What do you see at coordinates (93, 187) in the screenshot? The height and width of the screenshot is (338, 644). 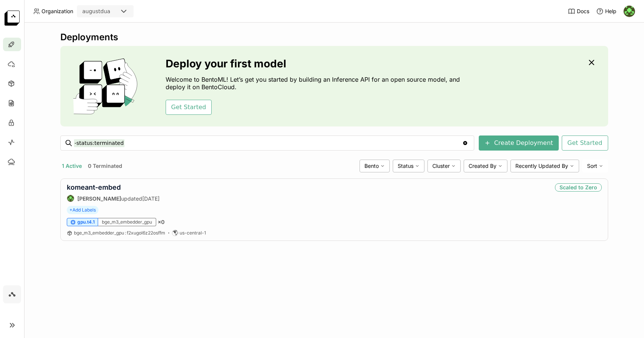 I see `a: komeant-embed` at bounding box center [93, 187].